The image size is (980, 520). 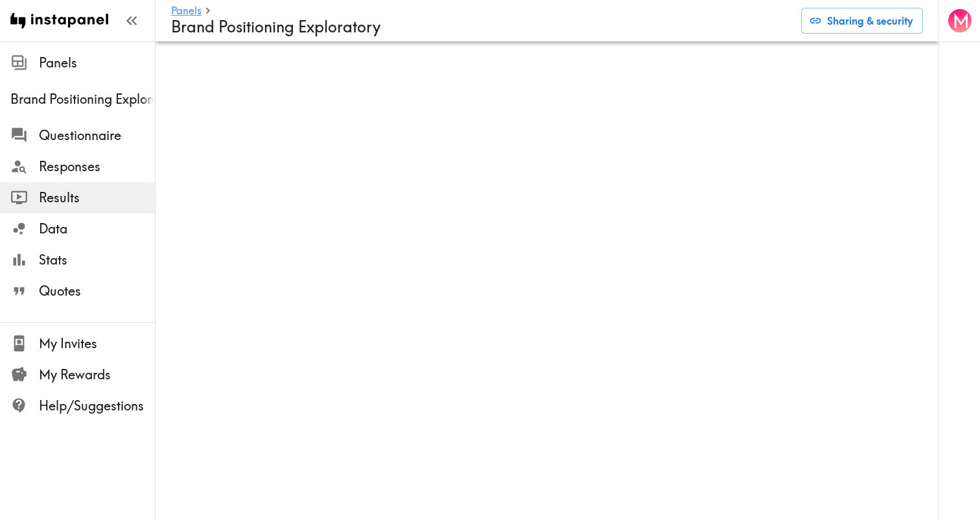 I want to click on h4: Brand Positioning Exploratory, so click(x=481, y=26).